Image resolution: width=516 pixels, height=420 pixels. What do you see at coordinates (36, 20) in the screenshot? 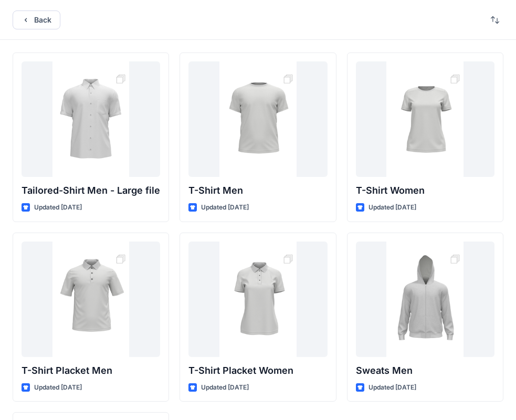
I see `button: Back` at bounding box center [36, 20].